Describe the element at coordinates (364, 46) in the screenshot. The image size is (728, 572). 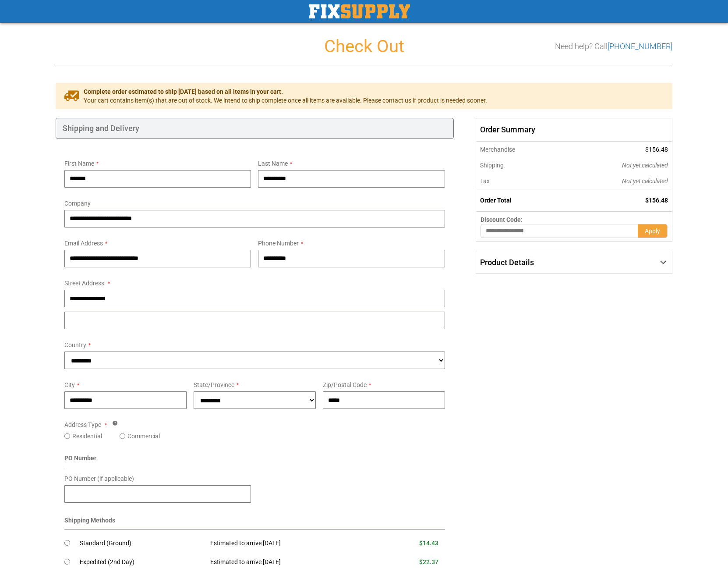
I see `h1: Check Out` at that location.